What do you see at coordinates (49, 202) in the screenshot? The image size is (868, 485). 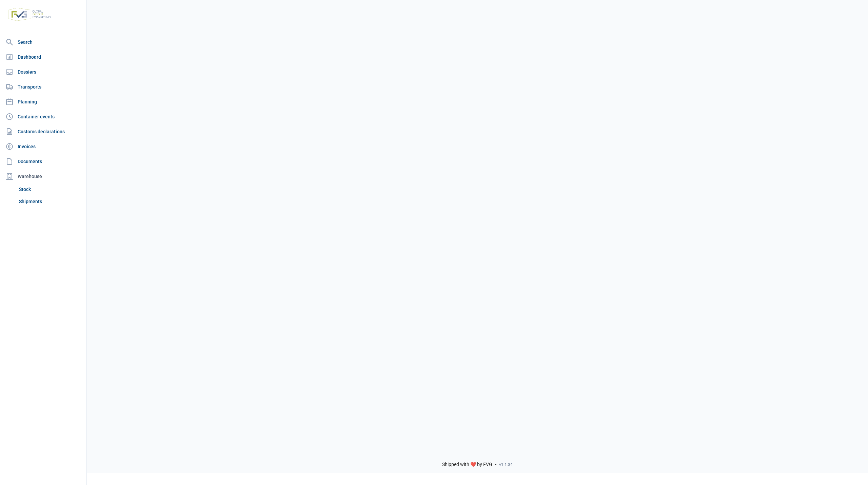 I see `a: Shipments` at bounding box center [49, 202].